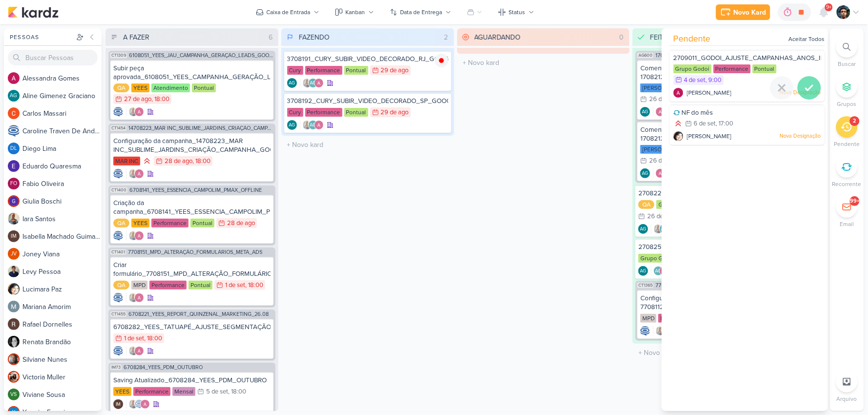 This screenshot has width=868, height=415. What do you see at coordinates (53, 58) in the screenshot?
I see `input: Buscar Pessoas` at bounding box center [53, 58].